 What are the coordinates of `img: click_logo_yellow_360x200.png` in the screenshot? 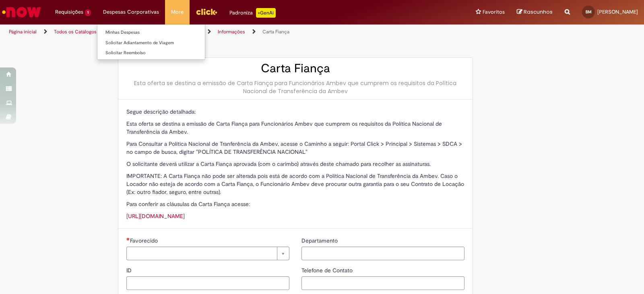 It's located at (206, 11).